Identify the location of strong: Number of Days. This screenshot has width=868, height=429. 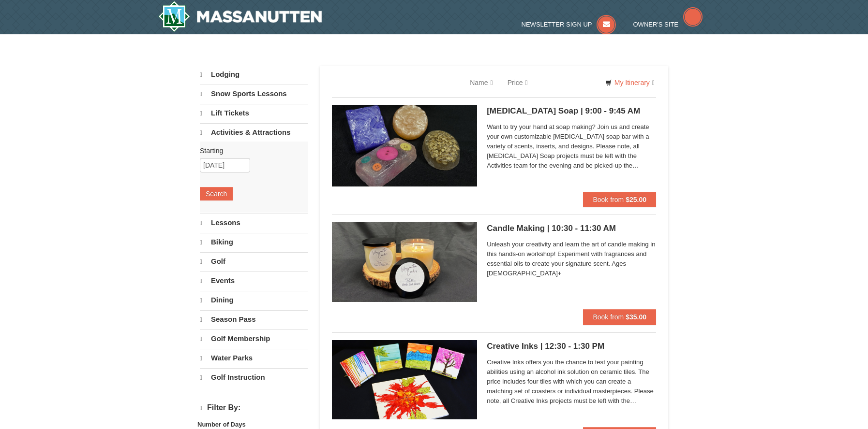
(221, 425).